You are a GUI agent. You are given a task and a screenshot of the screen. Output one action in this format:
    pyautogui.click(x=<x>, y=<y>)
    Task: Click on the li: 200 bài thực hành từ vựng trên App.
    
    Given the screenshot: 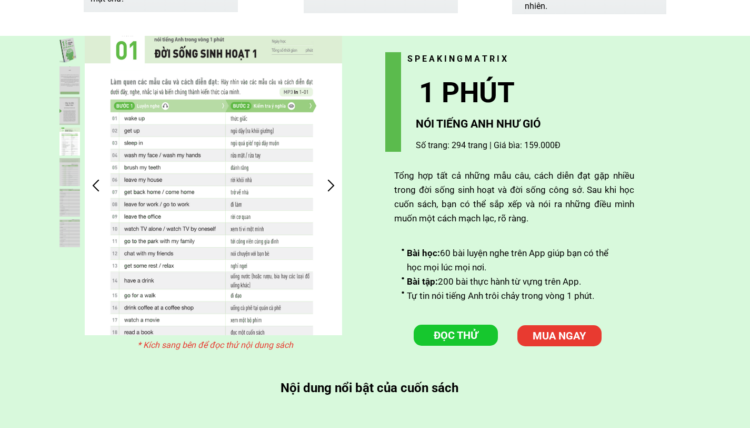 What is the action you would take?
    pyautogui.click(x=510, y=281)
    